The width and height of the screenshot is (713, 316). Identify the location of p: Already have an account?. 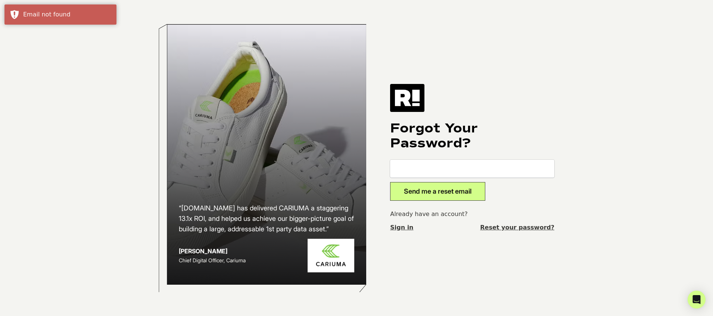
(472, 214).